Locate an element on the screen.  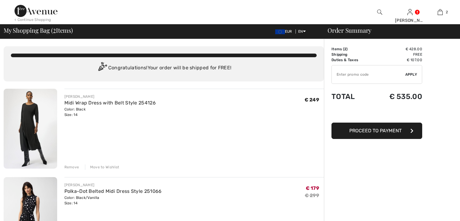
img: My Info is located at coordinates (410, 12).